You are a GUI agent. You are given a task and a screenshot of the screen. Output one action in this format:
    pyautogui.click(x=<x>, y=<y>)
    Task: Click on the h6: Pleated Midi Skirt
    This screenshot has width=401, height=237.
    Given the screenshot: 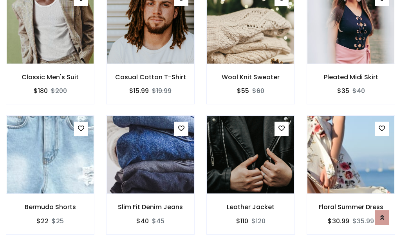 What is the action you would take?
    pyautogui.click(x=351, y=77)
    